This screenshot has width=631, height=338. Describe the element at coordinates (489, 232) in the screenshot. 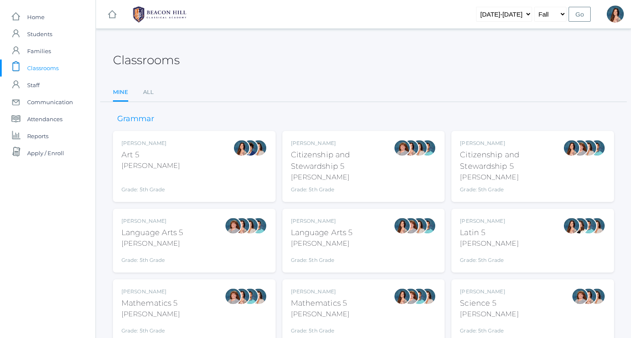

I see `div: Latin 5` at that location.